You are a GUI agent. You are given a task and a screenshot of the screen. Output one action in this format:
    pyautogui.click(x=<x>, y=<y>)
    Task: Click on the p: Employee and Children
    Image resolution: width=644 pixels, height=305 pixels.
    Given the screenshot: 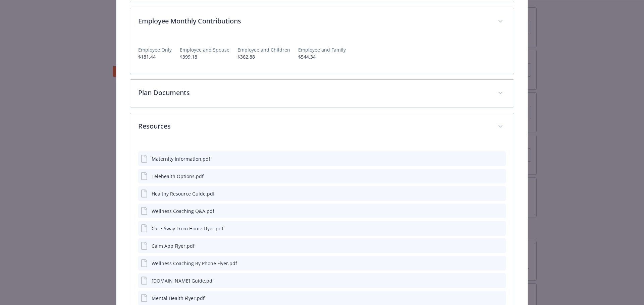 What is the action you would take?
    pyautogui.click(x=263, y=50)
    